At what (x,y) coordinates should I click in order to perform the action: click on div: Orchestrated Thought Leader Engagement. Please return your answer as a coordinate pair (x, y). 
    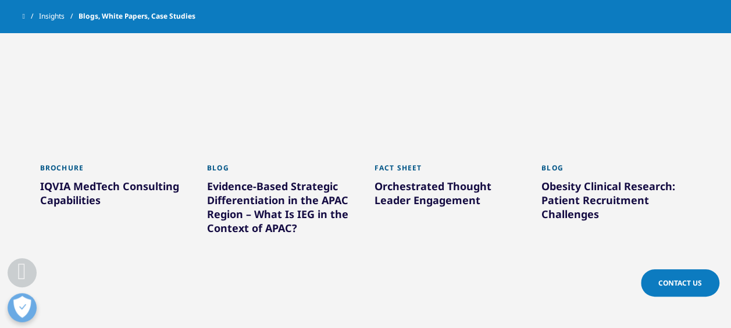
    Looking at the image, I should click on (449, 195).